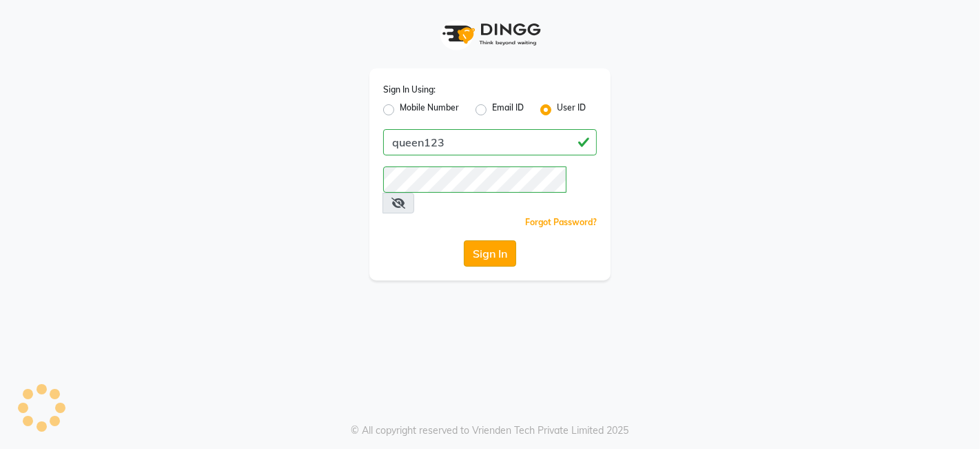 This screenshot has width=980, height=449. Describe the element at coordinates (490, 34) in the screenshot. I see `img: logo1.svg` at that location.